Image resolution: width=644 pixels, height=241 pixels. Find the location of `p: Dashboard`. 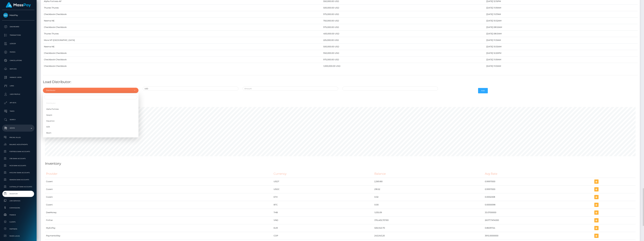

p: Dashboard is located at coordinates (18, 27).